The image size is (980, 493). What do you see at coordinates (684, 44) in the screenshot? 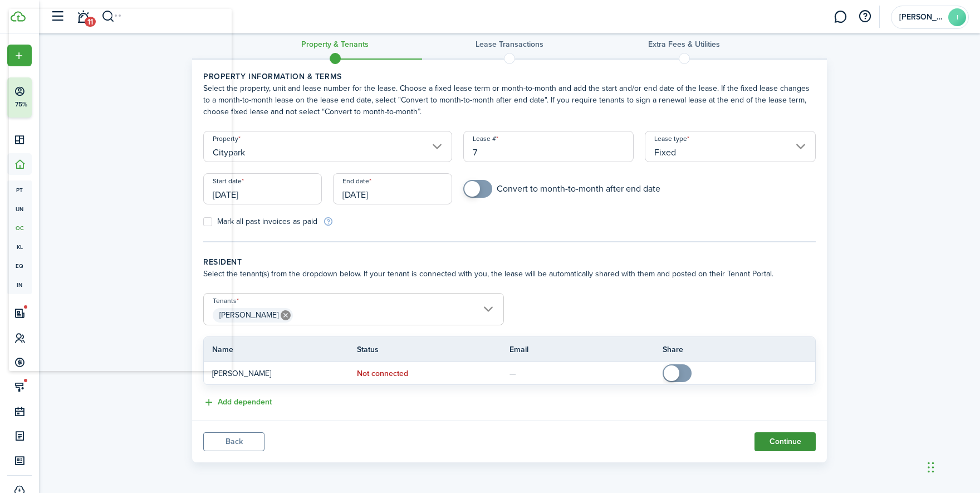
I see `h3: Extra fees & Utilities` at bounding box center [684, 44].